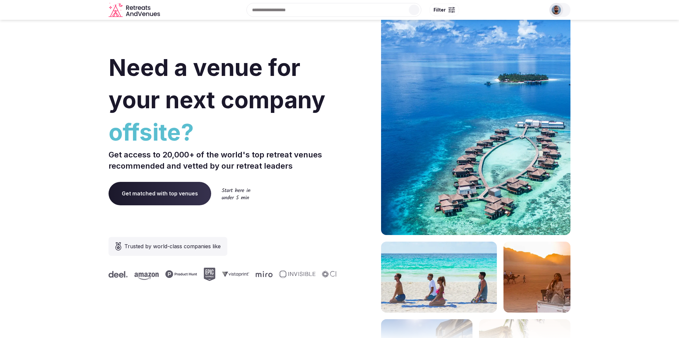 The image size is (679, 338). What do you see at coordinates (556, 10) in the screenshot?
I see `img: oliver.kattan` at bounding box center [556, 10].